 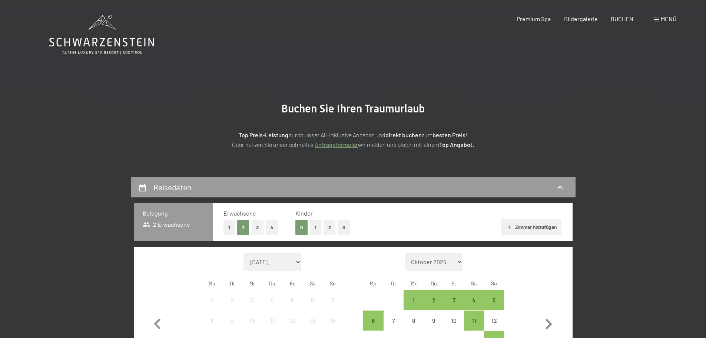 What do you see at coordinates (531, 227) in the screenshot?
I see `button: Zimmer hinzufügen` at bounding box center [531, 227].